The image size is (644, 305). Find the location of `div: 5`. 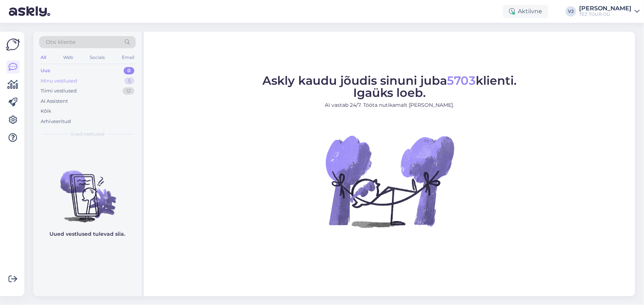

div: 5 is located at coordinates (129, 81).